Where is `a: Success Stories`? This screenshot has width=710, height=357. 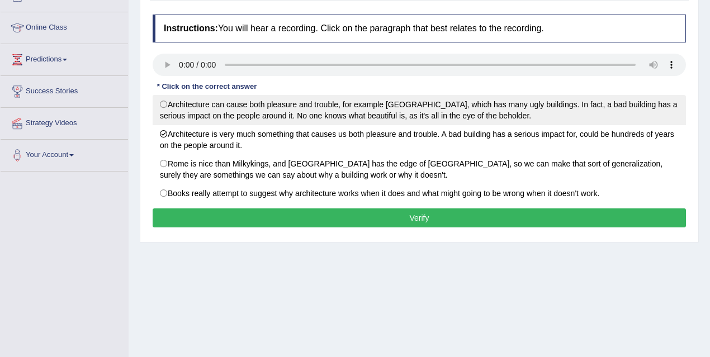 a: Success Stories is located at coordinates (64, 90).